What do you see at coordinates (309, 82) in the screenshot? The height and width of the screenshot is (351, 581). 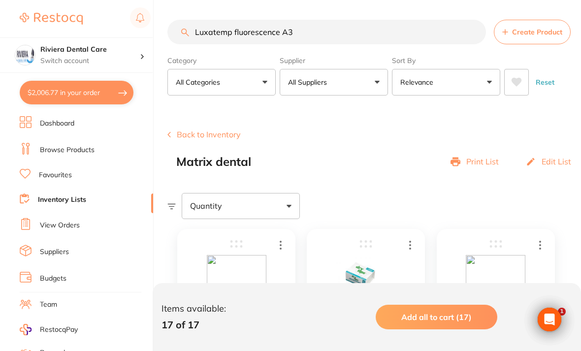 I see `p: All Suppliers` at bounding box center [309, 82].